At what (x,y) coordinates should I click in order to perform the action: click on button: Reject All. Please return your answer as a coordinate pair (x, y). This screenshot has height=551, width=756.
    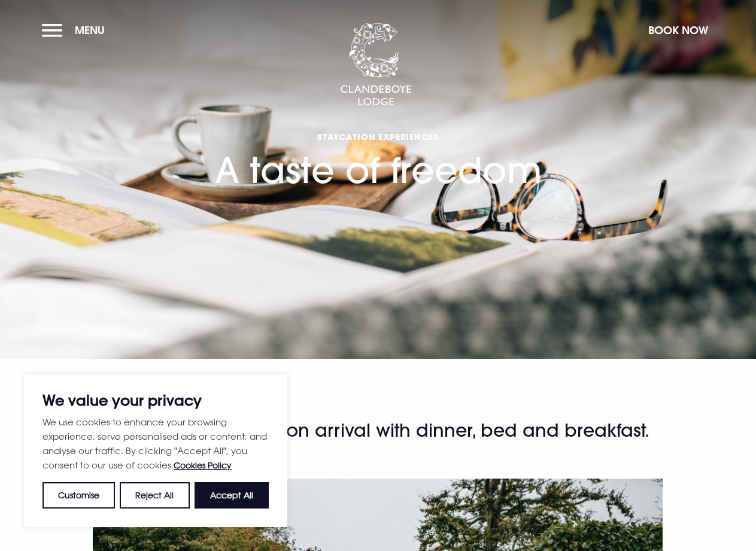
    Looking at the image, I should click on (155, 495).